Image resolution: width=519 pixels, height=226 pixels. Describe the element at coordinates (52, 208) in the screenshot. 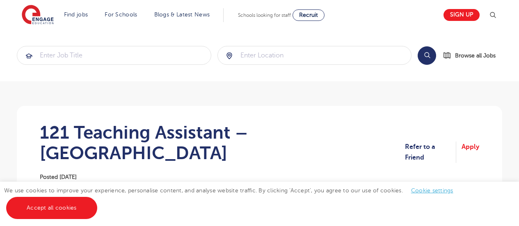

I see `a: Accept all cookies` at that location.